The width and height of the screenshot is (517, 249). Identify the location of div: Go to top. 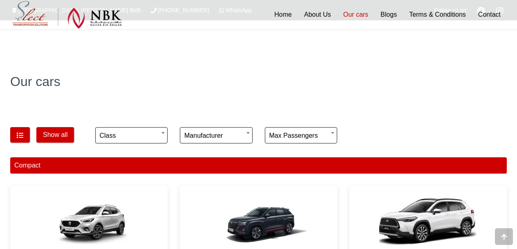
(503, 237).